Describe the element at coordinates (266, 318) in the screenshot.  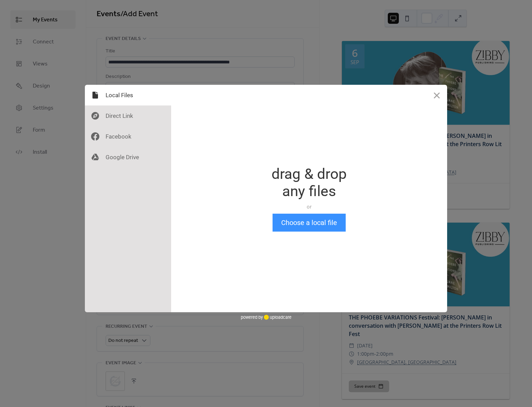
I see `div: powered by` at that location.